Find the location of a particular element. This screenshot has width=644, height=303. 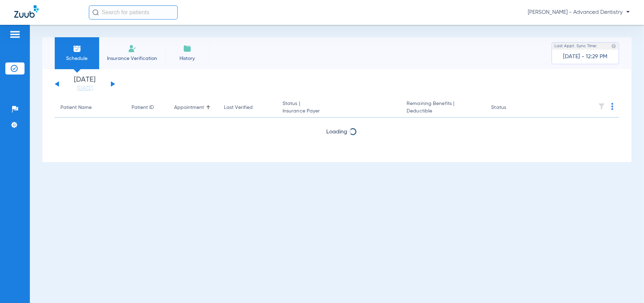

img: hamburger-icon is located at coordinates (15, 35).